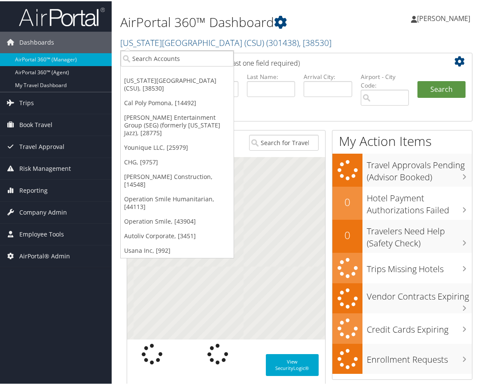  I want to click on input: Search Accounts, so click(177, 57).